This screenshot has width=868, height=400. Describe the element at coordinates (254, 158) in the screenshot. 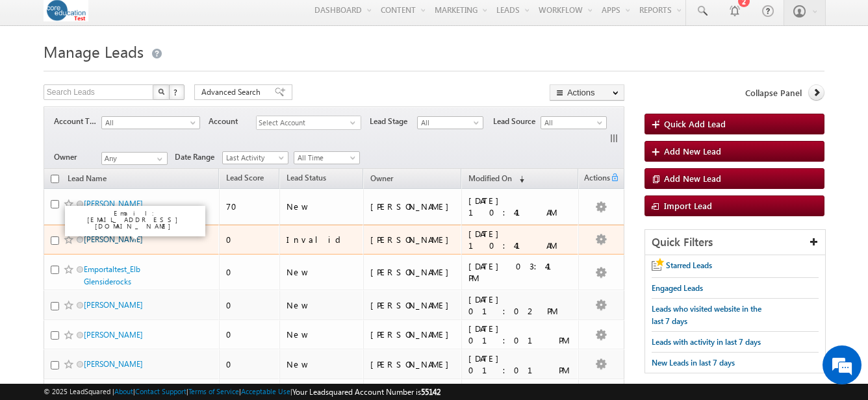

I see `span: Last Activity` at that location.